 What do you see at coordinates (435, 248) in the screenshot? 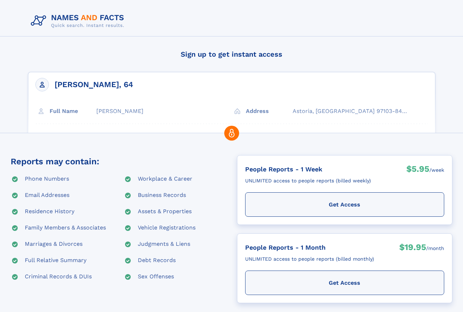
I see `div: /month` at bounding box center [435, 248].